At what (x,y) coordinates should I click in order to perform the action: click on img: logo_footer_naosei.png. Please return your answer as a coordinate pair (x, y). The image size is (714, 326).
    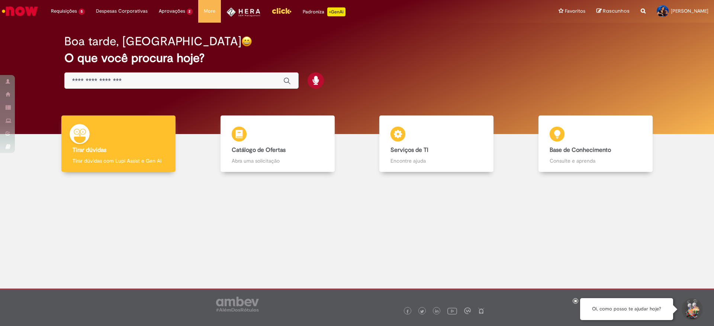
    Looking at the image, I should click on (481, 311).